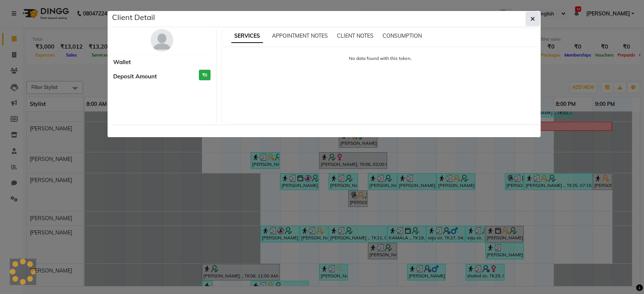 This screenshot has width=644, height=294. What do you see at coordinates (247, 36) in the screenshot?
I see `span: SERVICES` at bounding box center [247, 36].